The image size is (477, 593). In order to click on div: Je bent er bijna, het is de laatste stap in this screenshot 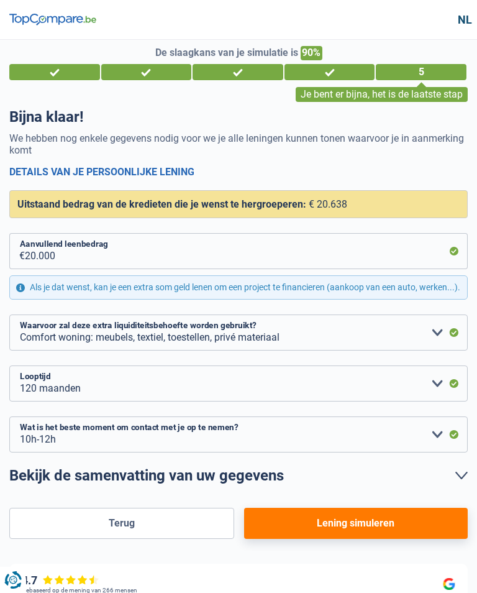, I will do `click(381, 94)`.